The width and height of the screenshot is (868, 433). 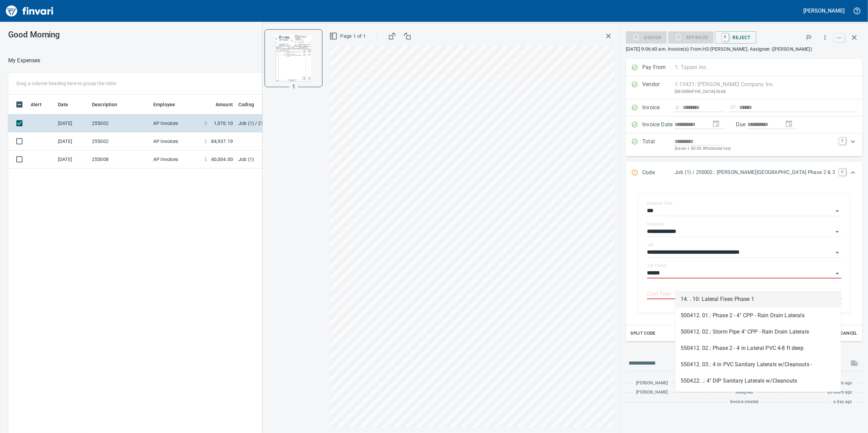 What do you see at coordinates (837, 274) in the screenshot?
I see `button: Close` at bounding box center [837, 274].